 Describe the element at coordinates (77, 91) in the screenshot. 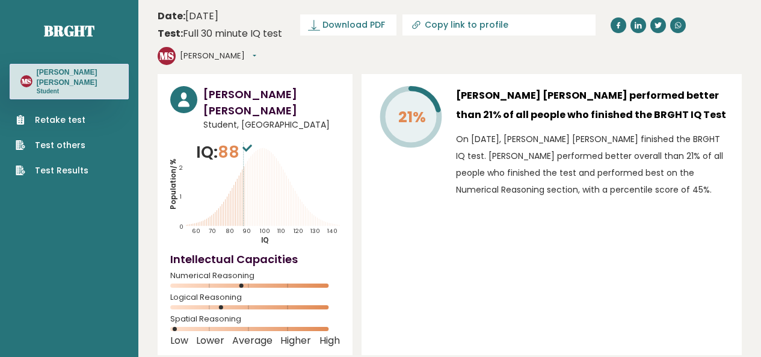

I see `p: Student` at that location.